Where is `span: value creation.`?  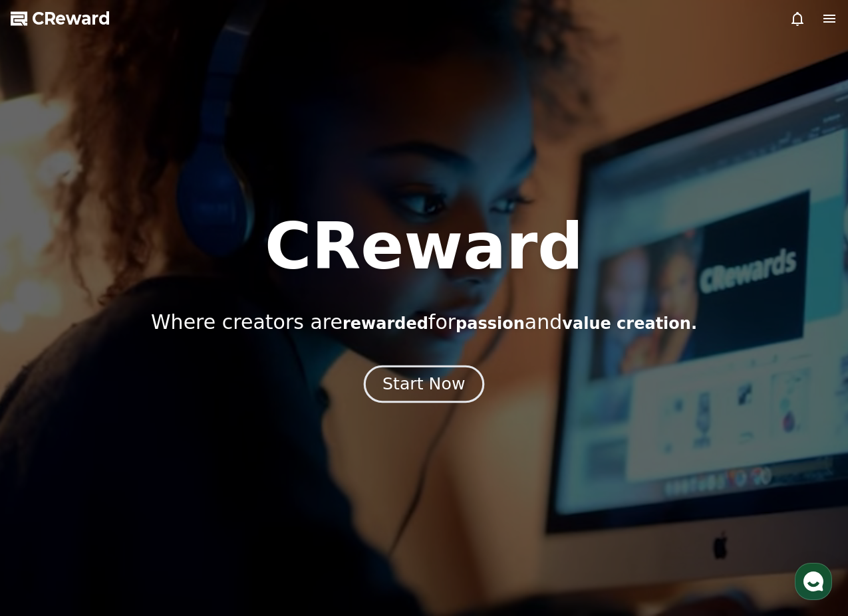
span: value creation. is located at coordinates (629, 324).